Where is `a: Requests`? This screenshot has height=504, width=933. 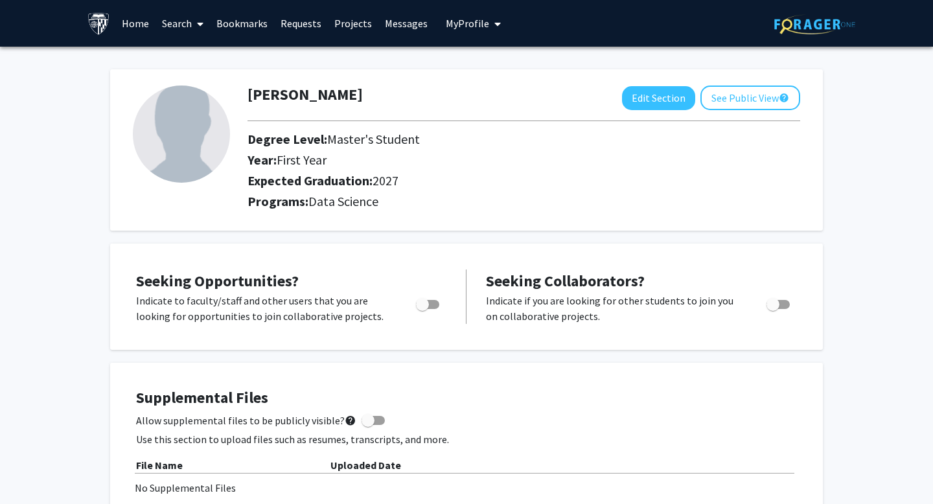
a: Requests is located at coordinates (301, 23).